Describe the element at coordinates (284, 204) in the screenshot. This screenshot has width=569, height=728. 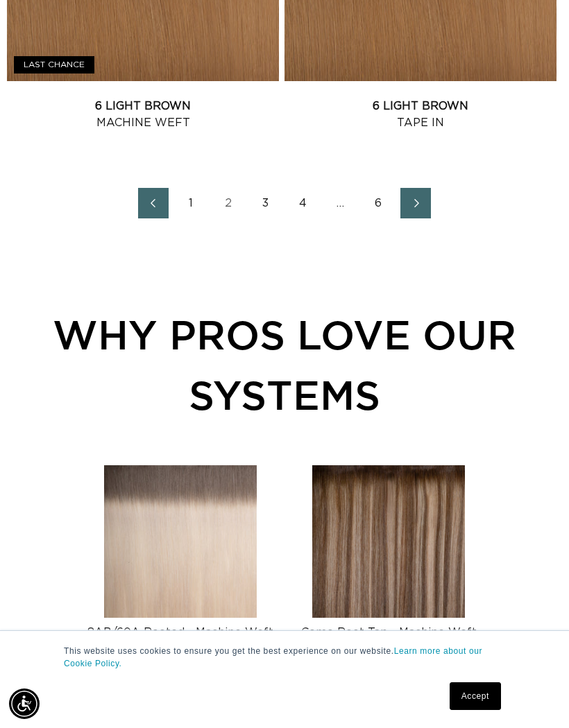
I see `nav: Pagination` at that location.